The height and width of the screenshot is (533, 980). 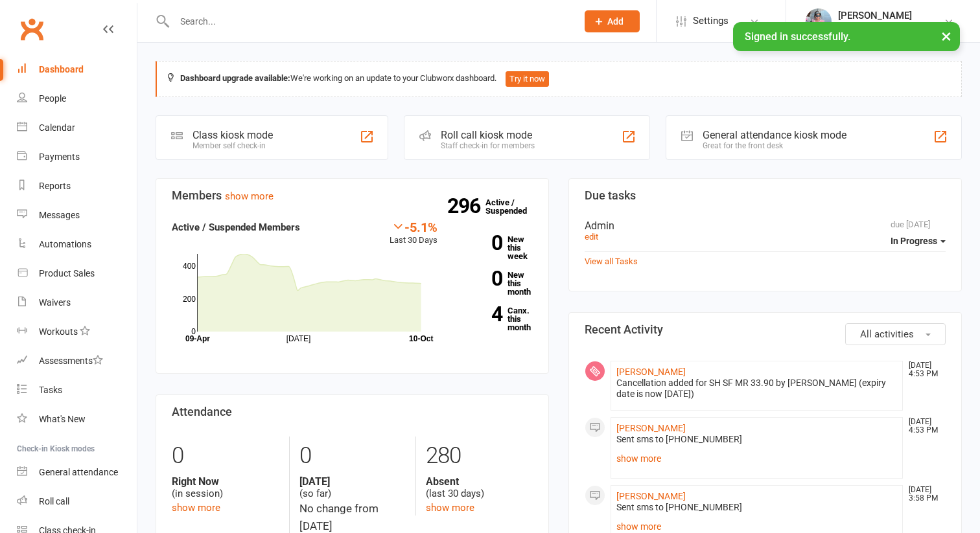 What do you see at coordinates (76, 332) in the screenshot?
I see `a: Workouts` at bounding box center [76, 332].